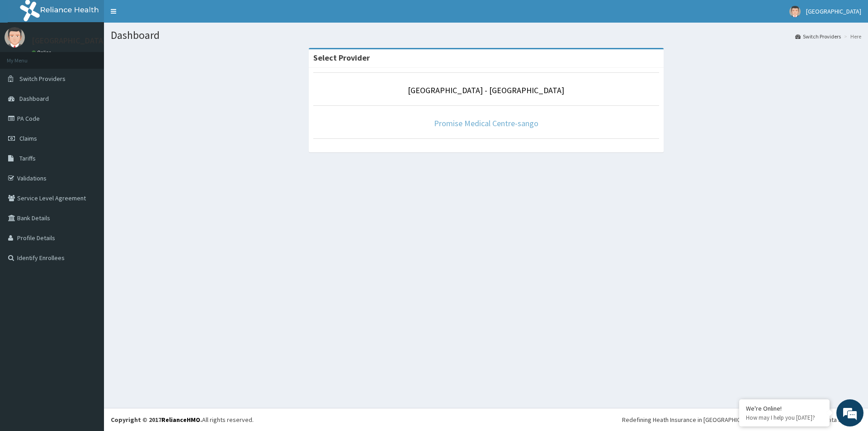 This screenshot has height=431, width=868. What do you see at coordinates (486, 123) in the screenshot?
I see `a: Promise Medical Centre-sango` at bounding box center [486, 123].